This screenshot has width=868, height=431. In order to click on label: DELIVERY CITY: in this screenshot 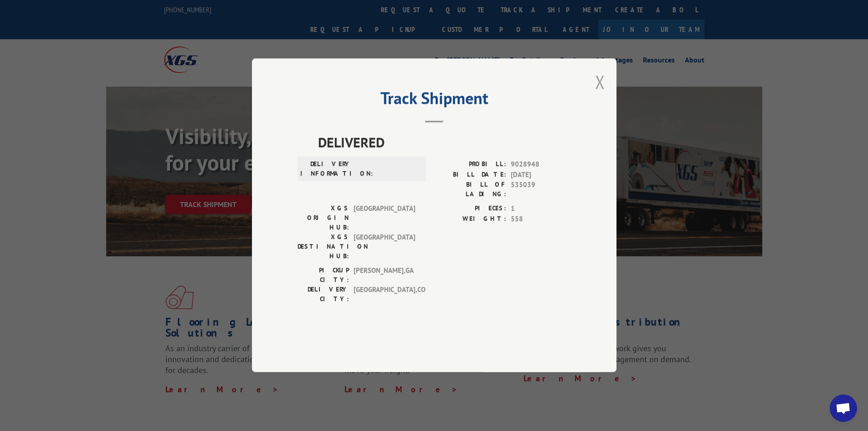, I will do `click(323, 294)`.